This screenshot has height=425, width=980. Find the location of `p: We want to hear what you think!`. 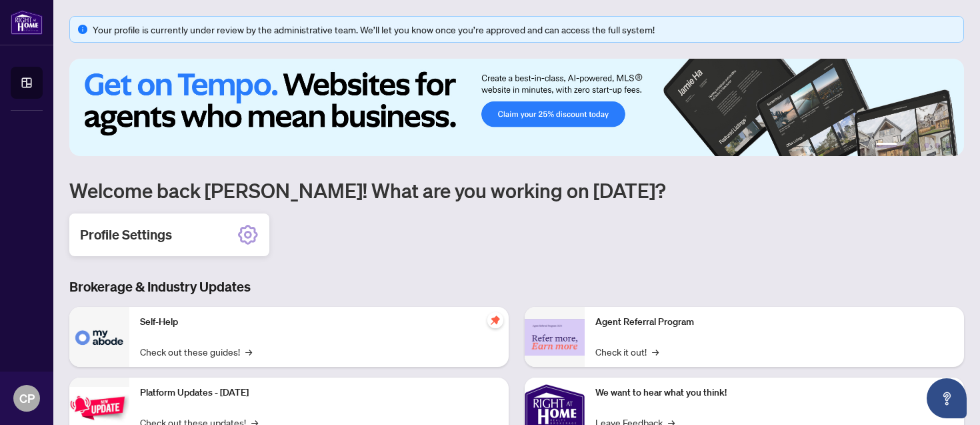

p: We want to hear what you think! is located at coordinates (774, 393).